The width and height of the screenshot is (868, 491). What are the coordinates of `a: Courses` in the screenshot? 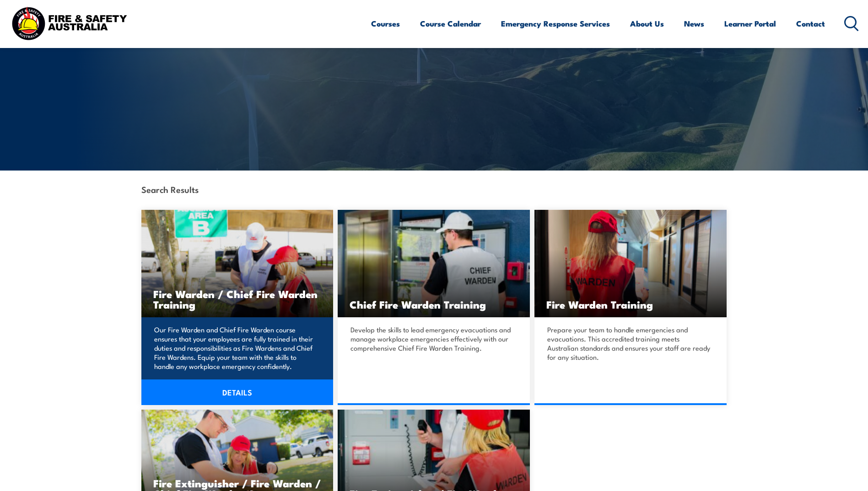 It's located at (385, 23).